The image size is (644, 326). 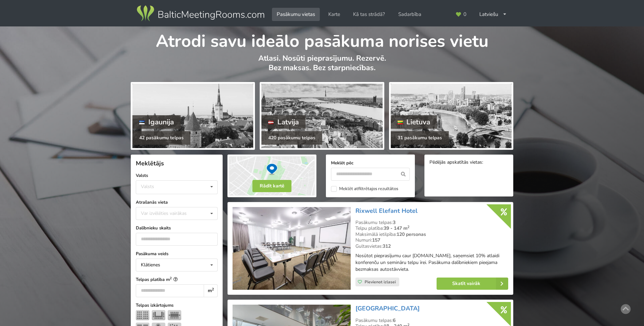 What do you see at coordinates (376, 240) in the screenshot?
I see `strong: 157` at bounding box center [376, 240].